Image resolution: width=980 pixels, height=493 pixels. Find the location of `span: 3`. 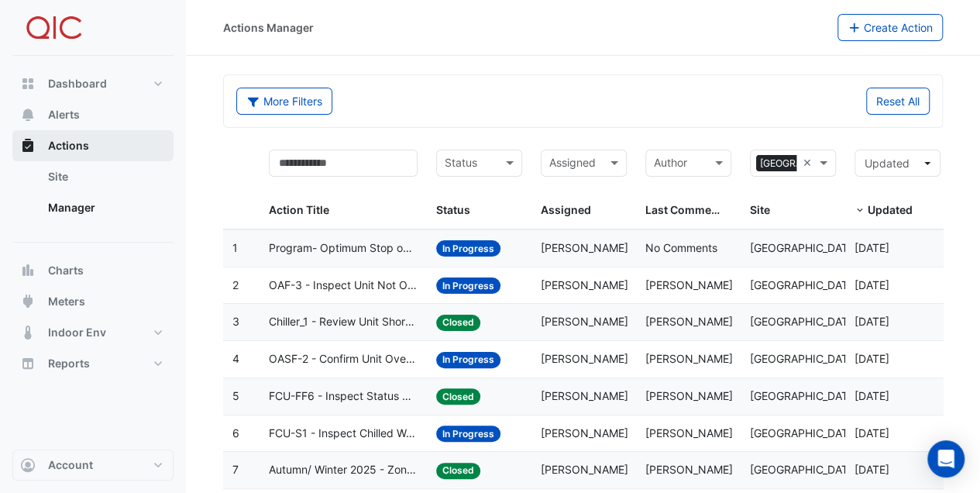

span: 3 is located at coordinates (236, 321).